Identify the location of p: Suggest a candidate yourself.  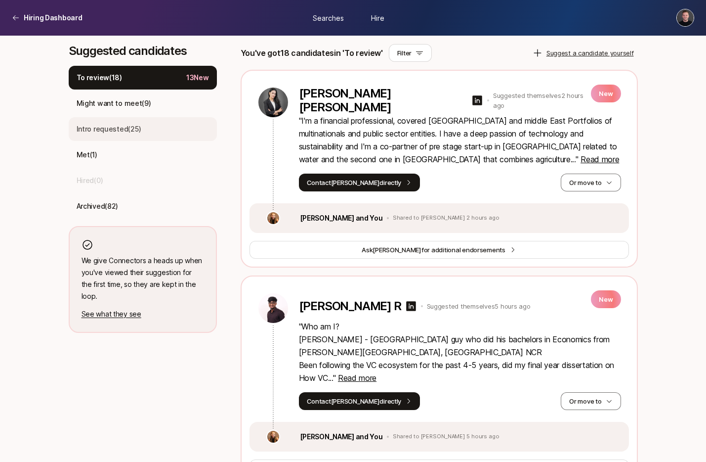
(590, 53).